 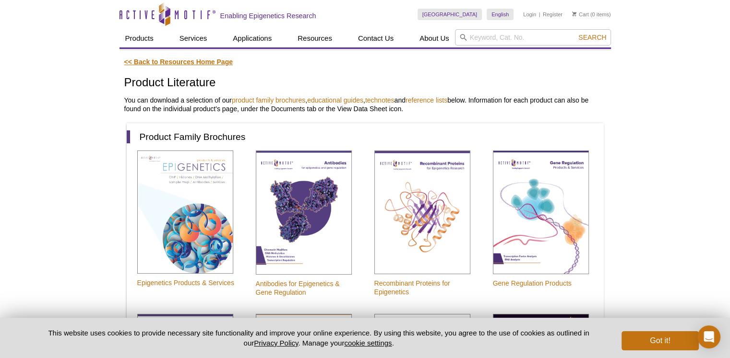 I want to click on img: Gene Regulation Products, so click(x=541, y=212).